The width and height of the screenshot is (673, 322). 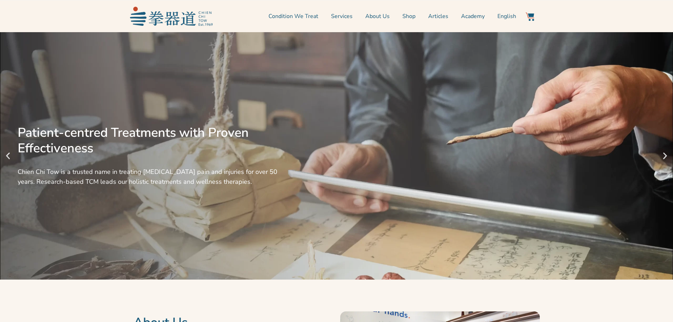 What do you see at coordinates (342, 16) in the screenshot?
I see `a: Services` at bounding box center [342, 16].